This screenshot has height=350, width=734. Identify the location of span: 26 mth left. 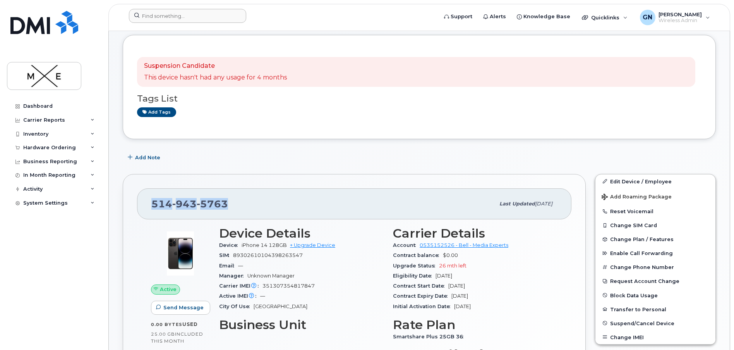
(453, 265).